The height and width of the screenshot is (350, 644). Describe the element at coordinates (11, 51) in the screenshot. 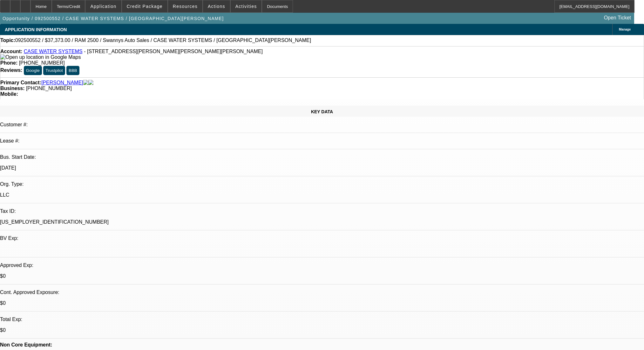

I see `strong: Account:` at that location.